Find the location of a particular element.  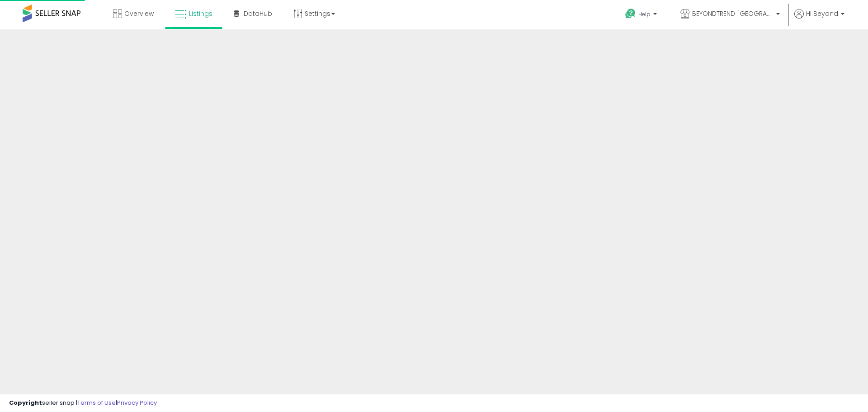

a: Help is located at coordinates (642, 15).